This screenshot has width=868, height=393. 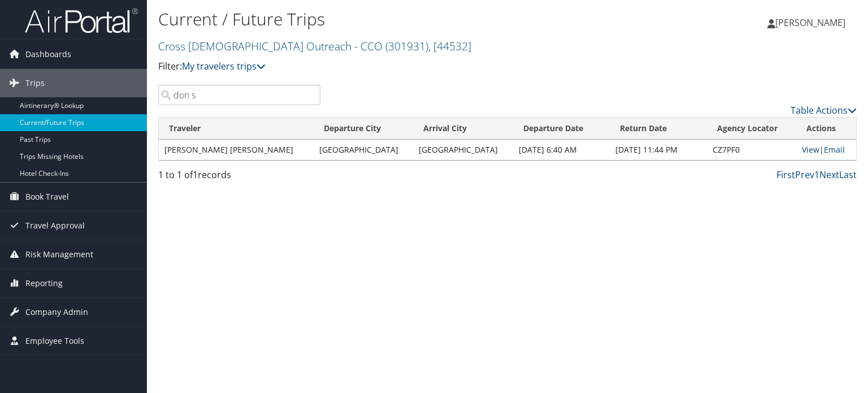 I want to click on a: Table Actions, so click(x=823, y=110).